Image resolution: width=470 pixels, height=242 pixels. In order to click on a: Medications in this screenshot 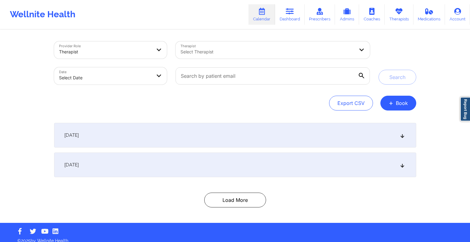, I will do `click(429, 15)`.